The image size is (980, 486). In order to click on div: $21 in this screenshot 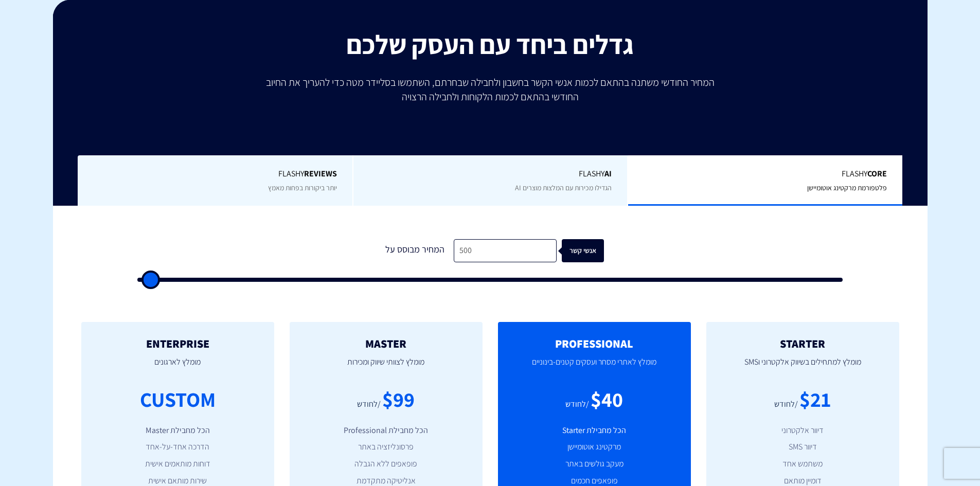, I will do `click(815, 399)`.